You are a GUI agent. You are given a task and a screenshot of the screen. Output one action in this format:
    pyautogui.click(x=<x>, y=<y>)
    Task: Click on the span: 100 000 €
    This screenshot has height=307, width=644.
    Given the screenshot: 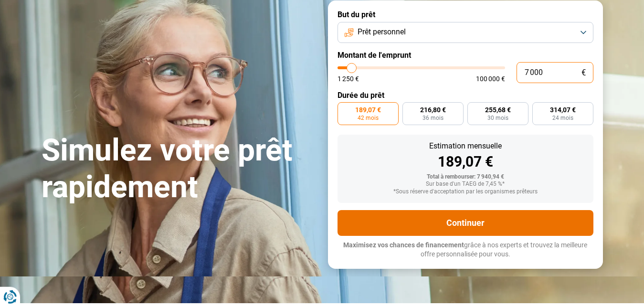 What is the action you would take?
    pyautogui.click(x=490, y=78)
    